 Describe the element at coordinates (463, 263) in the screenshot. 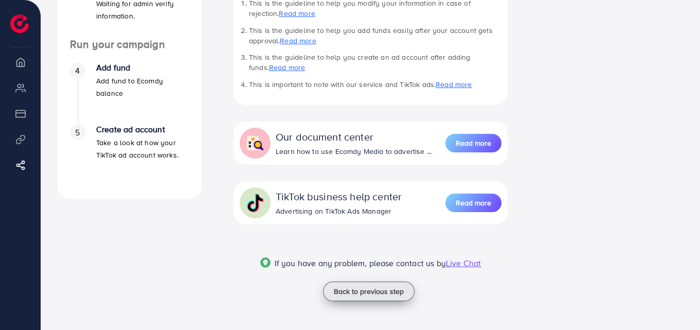

I see `span: Live Chat` at that location.